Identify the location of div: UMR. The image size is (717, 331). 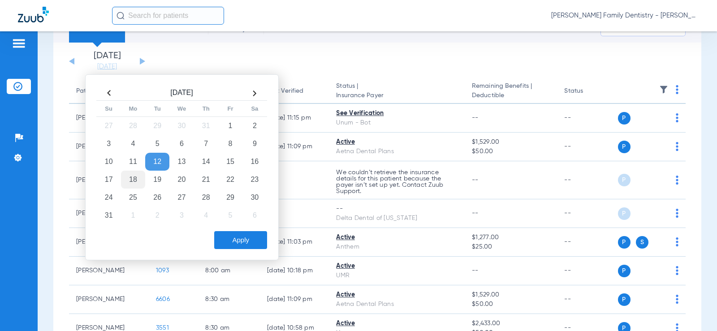
(396, 276).